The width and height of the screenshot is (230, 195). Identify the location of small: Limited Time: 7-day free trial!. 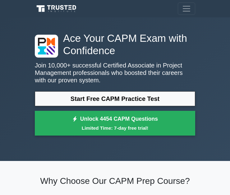
(115, 128).